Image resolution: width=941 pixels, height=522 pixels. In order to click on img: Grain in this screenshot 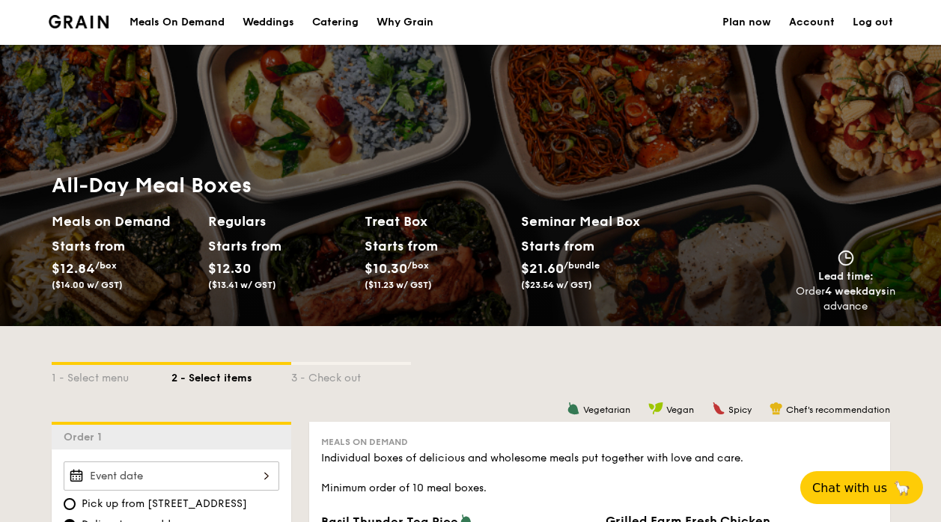, I will do `click(79, 22)`.